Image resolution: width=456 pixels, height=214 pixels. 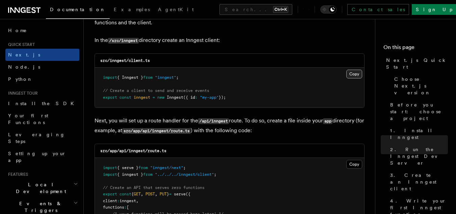 I want to click on a: 3. Create an Inngest client, so click(x=417, y=182).